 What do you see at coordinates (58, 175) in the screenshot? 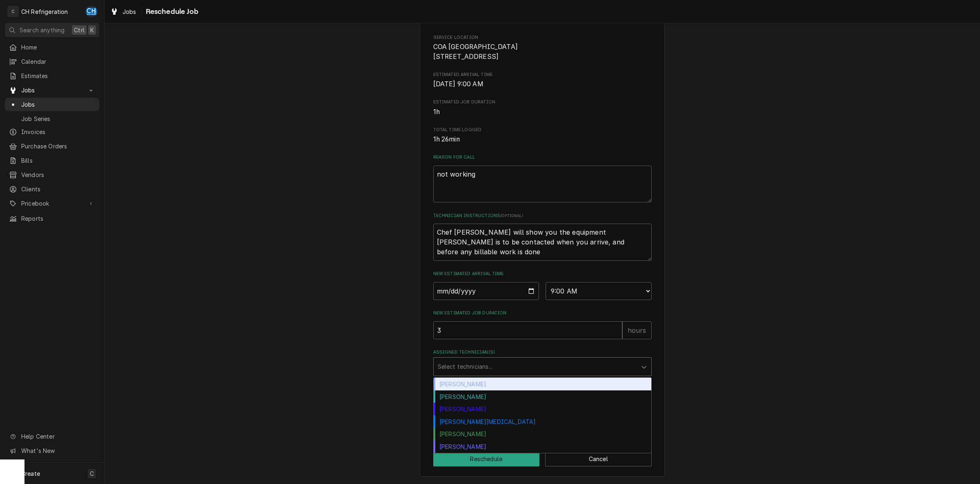
I see `span: Vendors` at bounding box center [58, 175].